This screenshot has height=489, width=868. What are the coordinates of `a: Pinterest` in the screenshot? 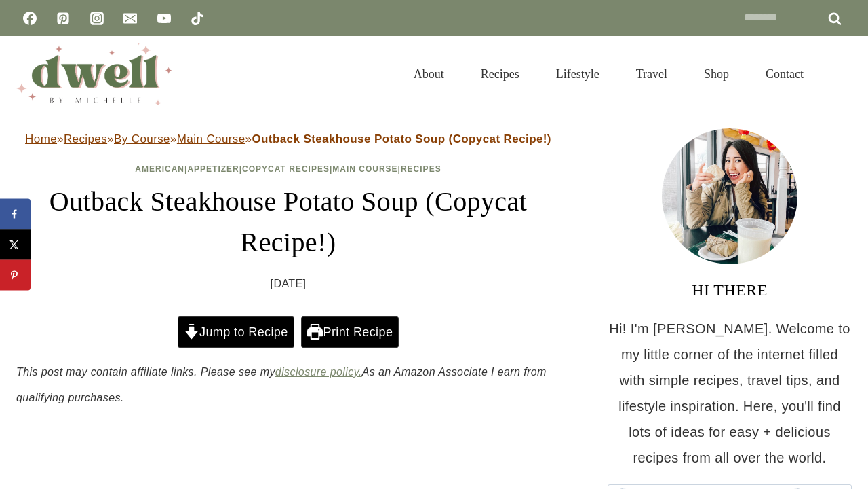 It's located at (63, 19).